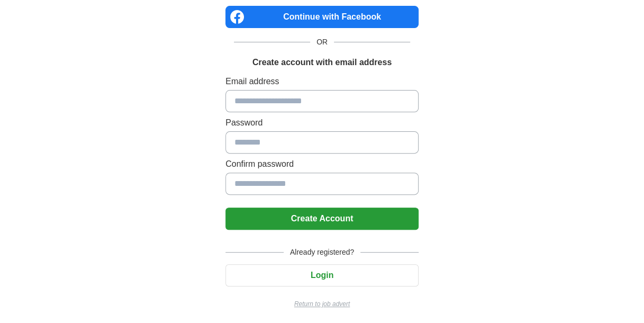 The width and height of the screenshot is (644, 323). What do you see at coordinates (322, 304) in the screenshot?
I see `p: Return to job advert` at bounding box center [322, 304].